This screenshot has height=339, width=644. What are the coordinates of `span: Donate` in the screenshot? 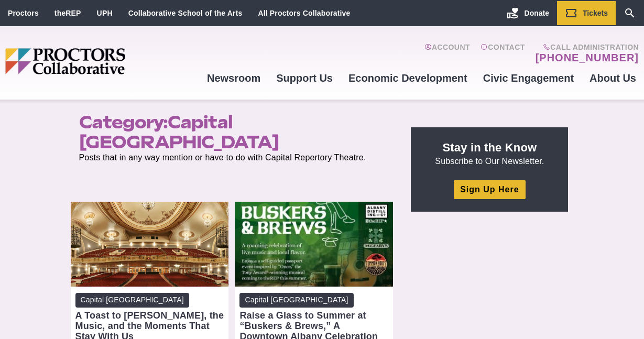 It's located at (537, 13).